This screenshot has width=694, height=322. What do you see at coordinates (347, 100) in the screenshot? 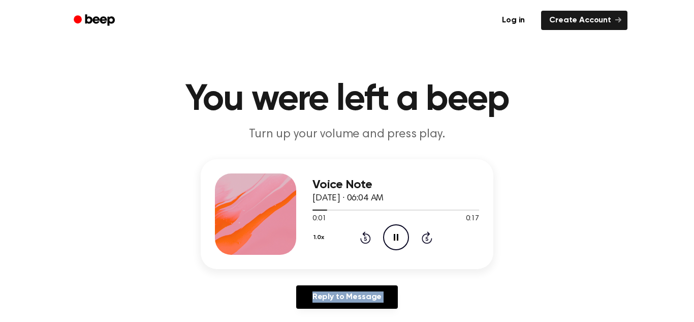
I see `h1: You were left a beep` at bounding box center [347, 100].